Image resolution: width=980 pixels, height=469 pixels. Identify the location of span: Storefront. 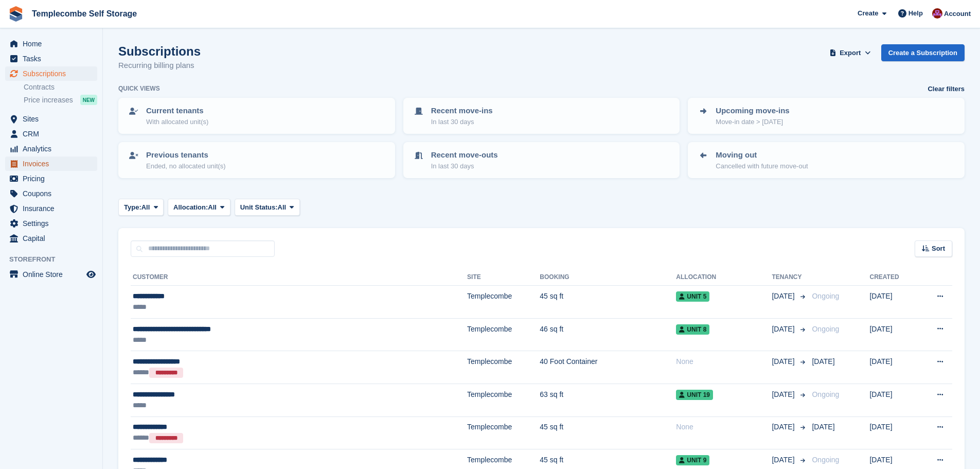
(56, 260).